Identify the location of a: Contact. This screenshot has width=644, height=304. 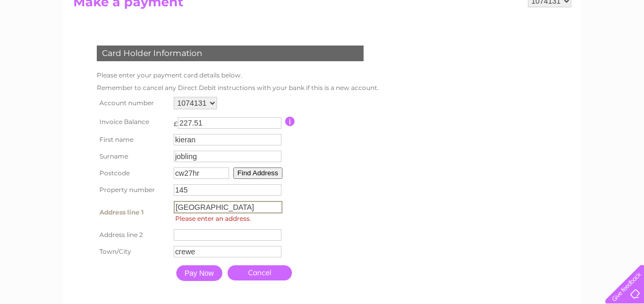
(588, 48).